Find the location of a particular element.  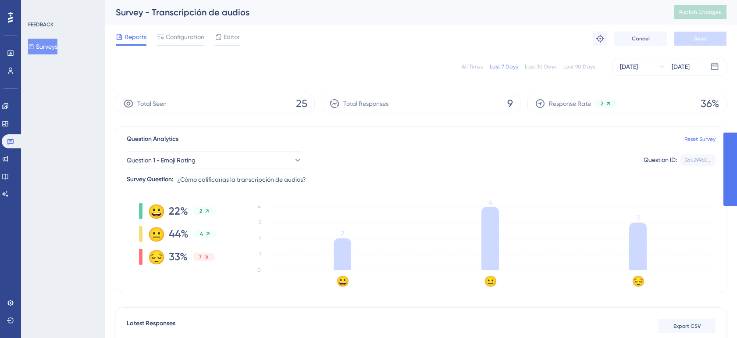

span: 7 is located at coordinates (200, 257).